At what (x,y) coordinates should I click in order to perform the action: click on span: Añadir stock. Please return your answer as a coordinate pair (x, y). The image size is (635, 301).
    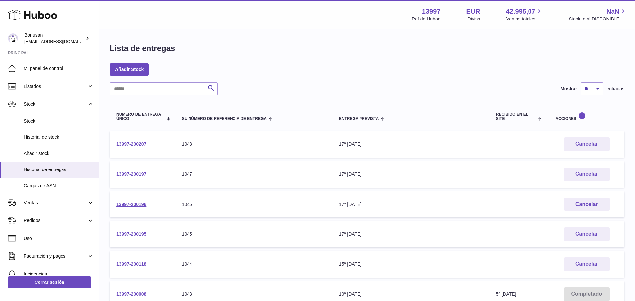
    Looking at the image, I should click on (59, 153).